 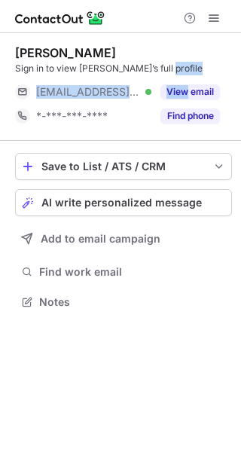 What do you see at coordinates (60, 18) in the screenshot?
I see `img: ContactOut v5.3.10` at bounding box center [60, 18].